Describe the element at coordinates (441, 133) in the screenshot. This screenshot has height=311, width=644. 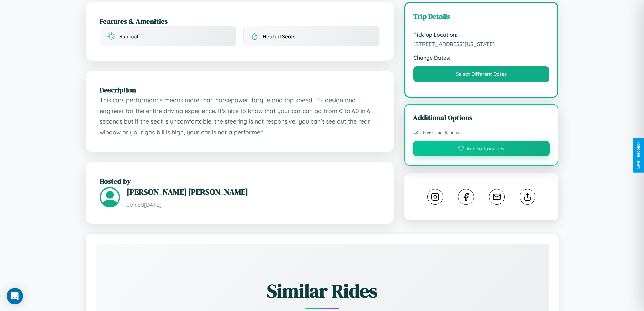
I see `span: Free Cancellations` at that location.